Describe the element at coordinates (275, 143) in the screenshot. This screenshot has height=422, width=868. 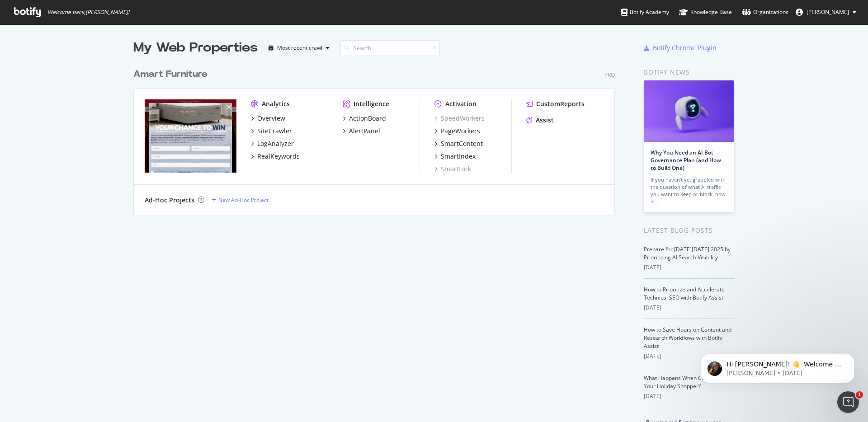
I see `div: LogAnalyzer` at that location.